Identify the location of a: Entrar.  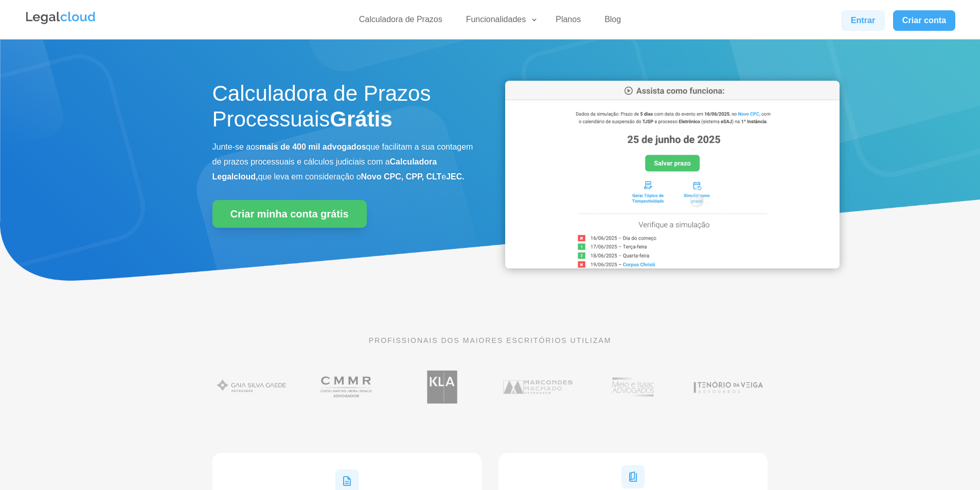
(863, 21).